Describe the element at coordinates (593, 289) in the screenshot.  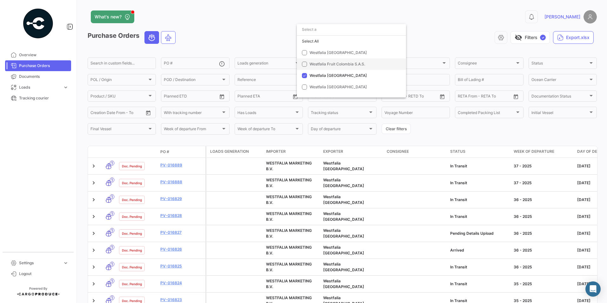
I see `div: Abrir Intercom Messenger` at that location.